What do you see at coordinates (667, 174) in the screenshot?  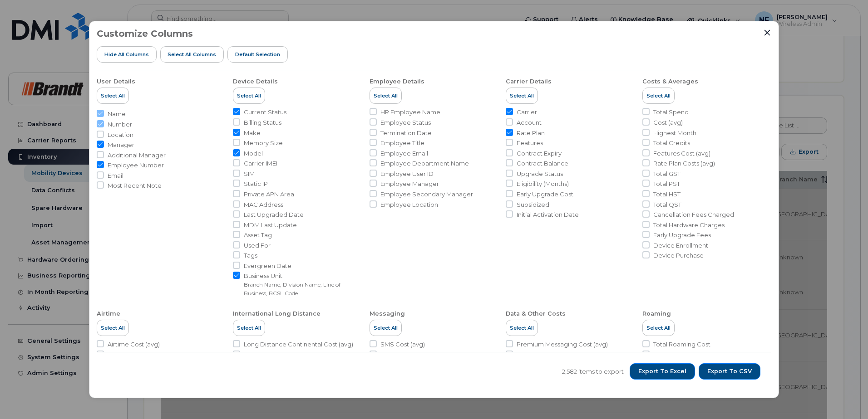 I see `span: Total GST` at bounding box center [667, 174].